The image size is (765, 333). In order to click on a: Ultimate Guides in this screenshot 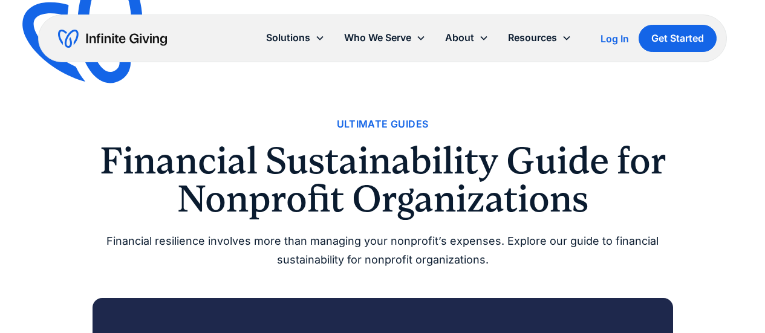, I will do `click(383, 124)`.